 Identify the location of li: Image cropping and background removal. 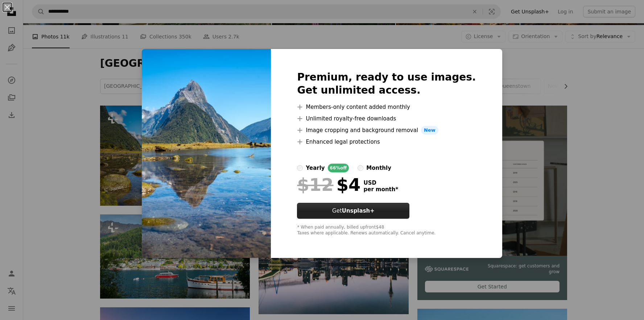
(386, 130).